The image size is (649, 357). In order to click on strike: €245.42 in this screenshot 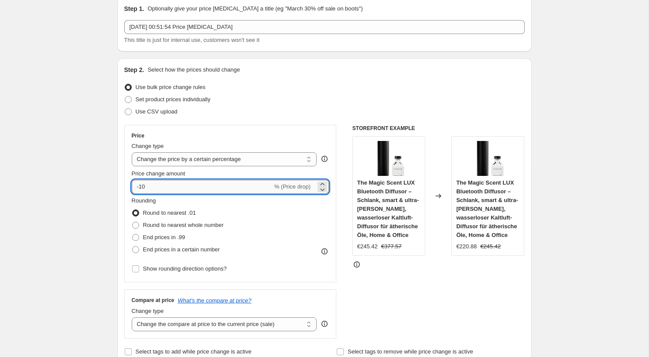, I will do `click(491, 247)`.